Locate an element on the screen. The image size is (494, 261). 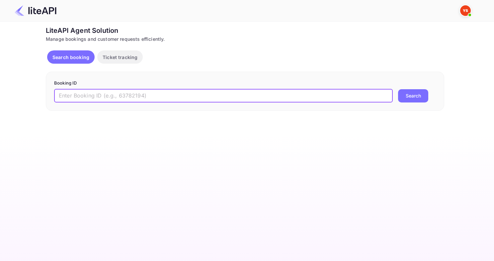
img: Yandex Support is located at coordinates (466, 11).